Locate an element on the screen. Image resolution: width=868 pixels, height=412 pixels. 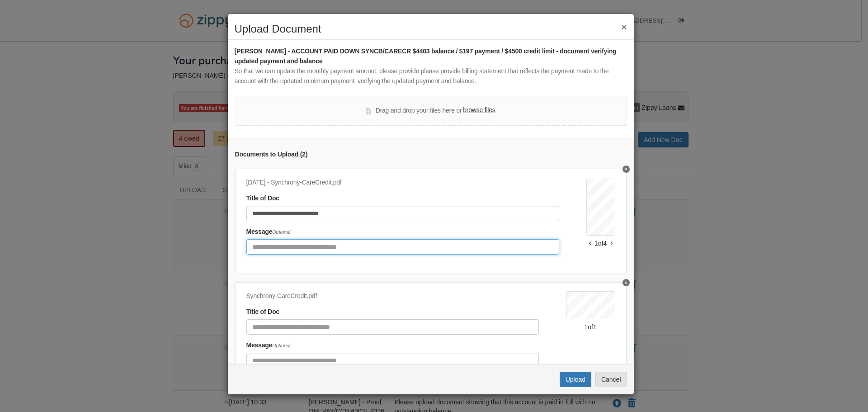
label: browse files is located at coordinates (479, 110).